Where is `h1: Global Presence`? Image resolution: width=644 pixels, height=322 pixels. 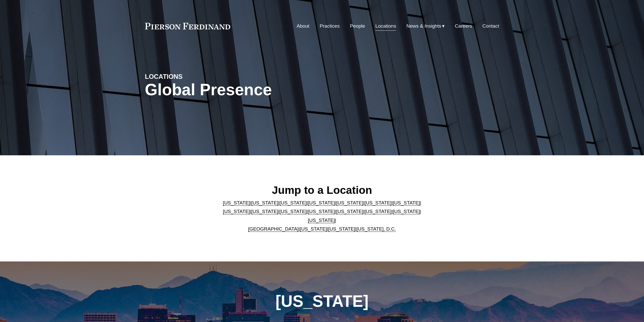 h1: Global Presence is located at coordinates (263, 90).